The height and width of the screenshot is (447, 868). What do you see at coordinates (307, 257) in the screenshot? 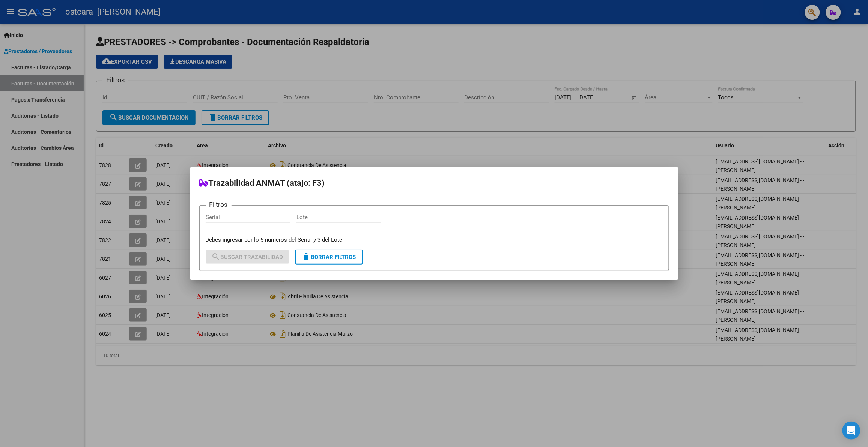
I see `mat-icon: delete` at bounding box center [307, 257].